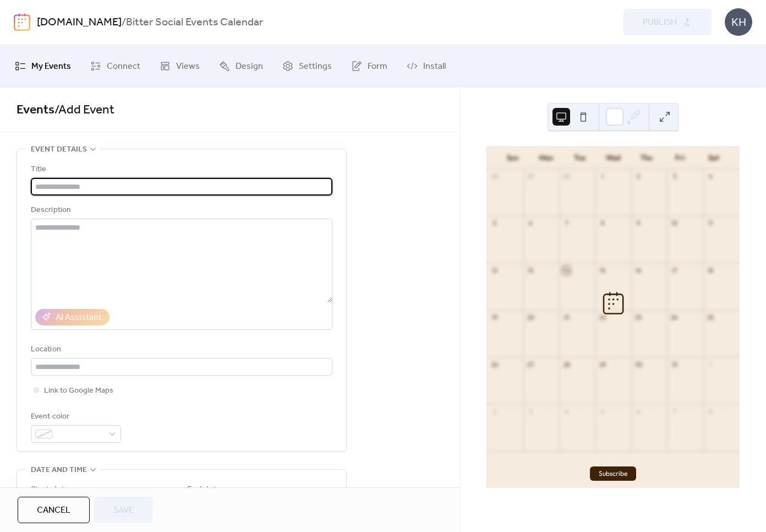  I want to click on div: Location, so click(180, 350).